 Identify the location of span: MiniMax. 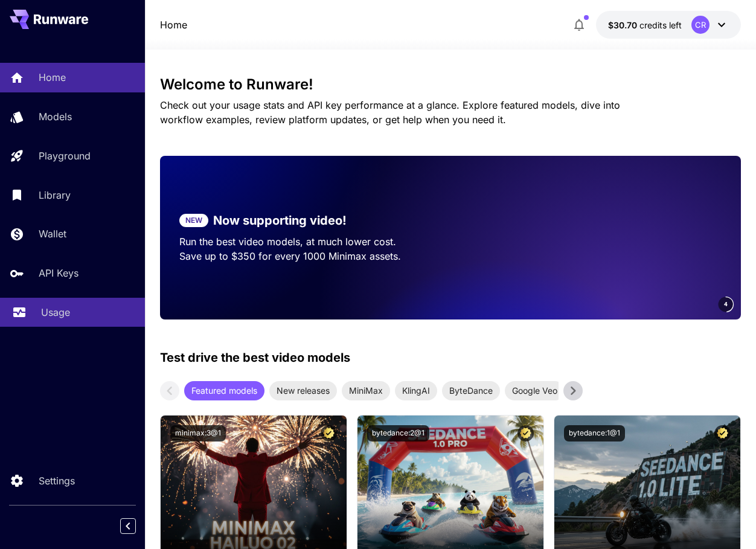
(366, 390).